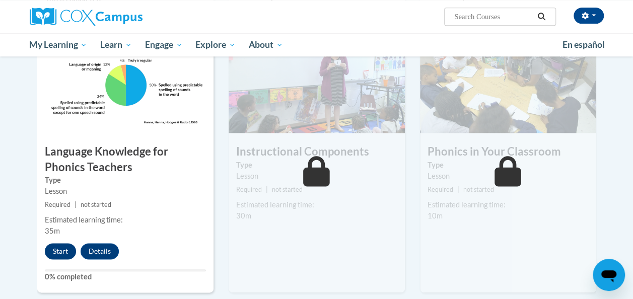 This screenshot has width=633, height=299. What do you see at coordinates (125, 160) in the screenshot?
I see `h3: Language Knowledge for Phonics Teachers` at bounding box center [125, 160].